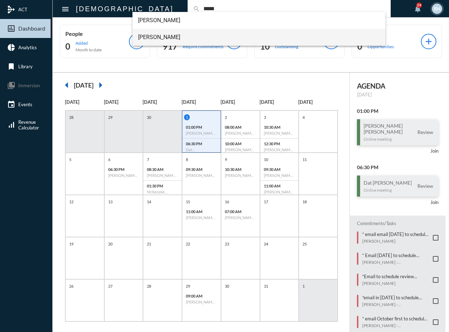 The image size is (449, 332). What do you see at coordinates (65, 9) in the screenshot?
I see `mat-icon: Side nav toggle icon` at bounding box center [65, 9].